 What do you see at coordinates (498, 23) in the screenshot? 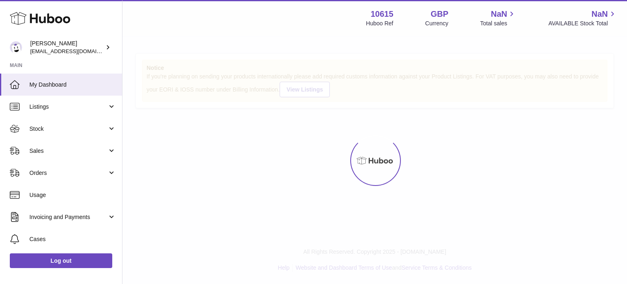
I see `span: Total sales` at bounding box center [498, 23].